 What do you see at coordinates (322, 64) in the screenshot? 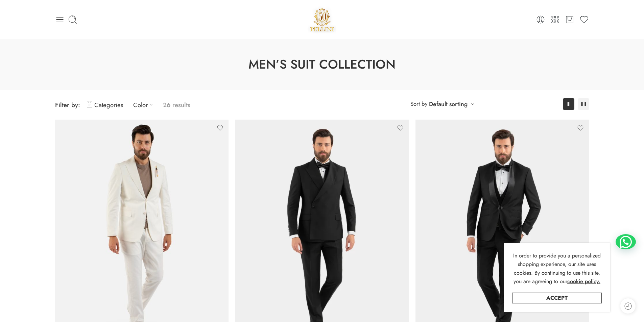
I see `h1: Men’s Suit Collection` at bounding box center [322, 64].